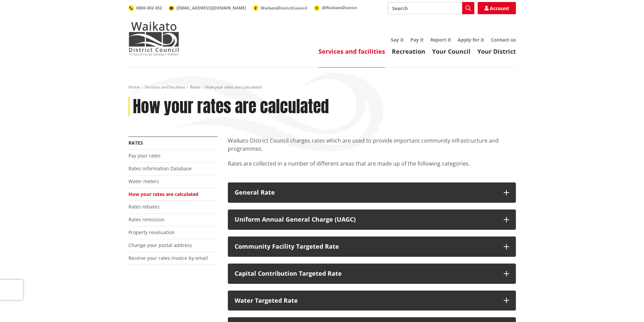  I want to click on span: 0800 492 452, so click(149, 8).